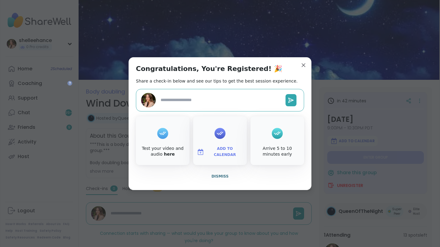 This screenshot has height=247, width=440. I want to click on span: Add to Calendar, so click(225, 152).